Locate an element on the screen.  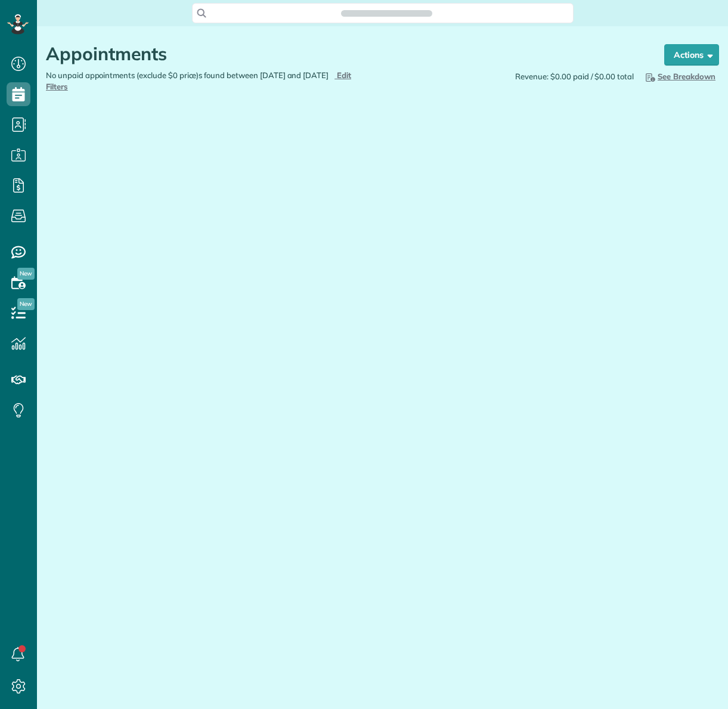
button: Actions is located at coordinates (692, 55).